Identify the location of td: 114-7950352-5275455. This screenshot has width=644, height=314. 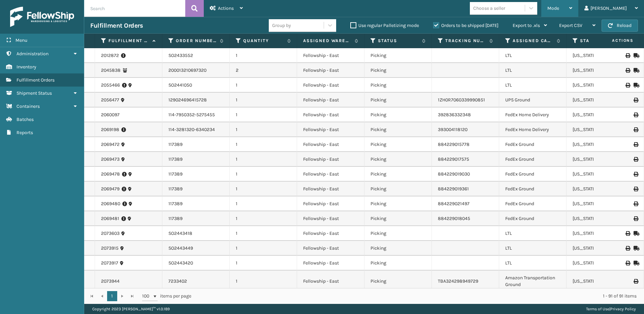
(196, 115).